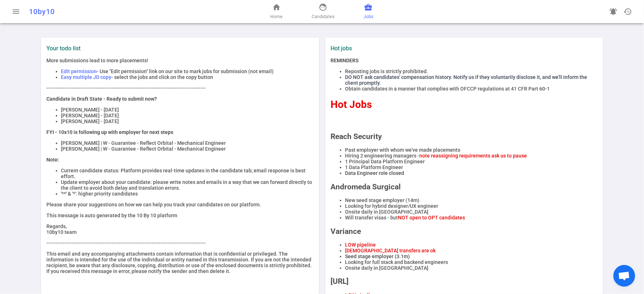  What do you see at coordinates (466, 80) in the screenshot?
I see `span: DO NOT ask candidates' compensation history. Notify us if they voluntarily disclose it, and we'll...` at bounding box center [466, 80].